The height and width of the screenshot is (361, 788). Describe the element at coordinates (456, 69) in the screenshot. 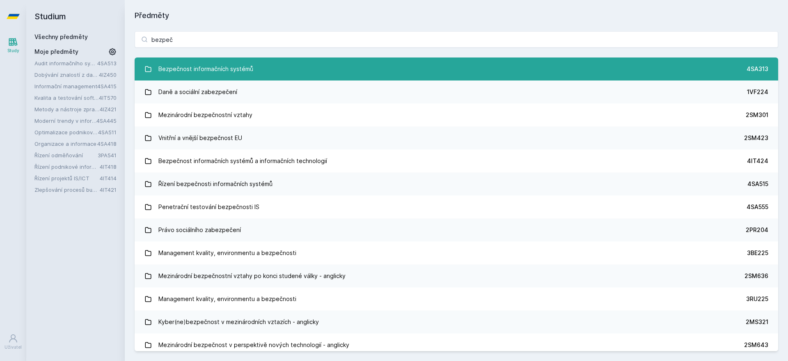

I see `a: Bezpečnost informačních systémů 4SA313` at that location.